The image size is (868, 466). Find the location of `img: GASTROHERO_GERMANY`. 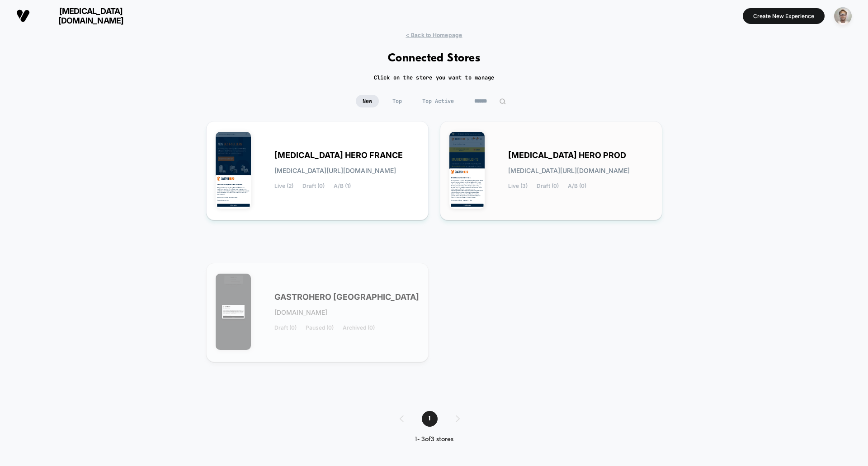

img: GASTROHERO_GERMANY is located at coordinates (233, 312).